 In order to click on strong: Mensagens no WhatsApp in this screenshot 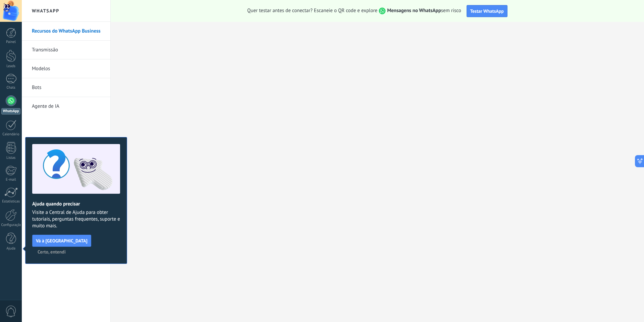, I will do `click(414, 10)`.